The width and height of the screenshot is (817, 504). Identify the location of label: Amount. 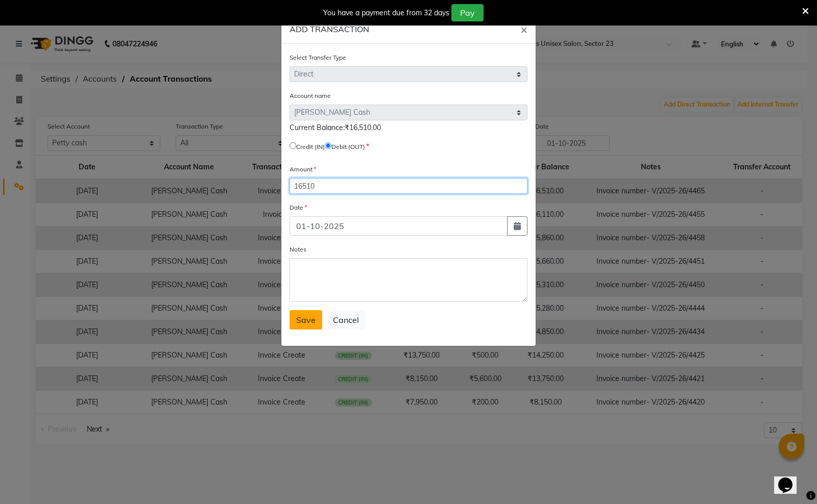
(303, 169).